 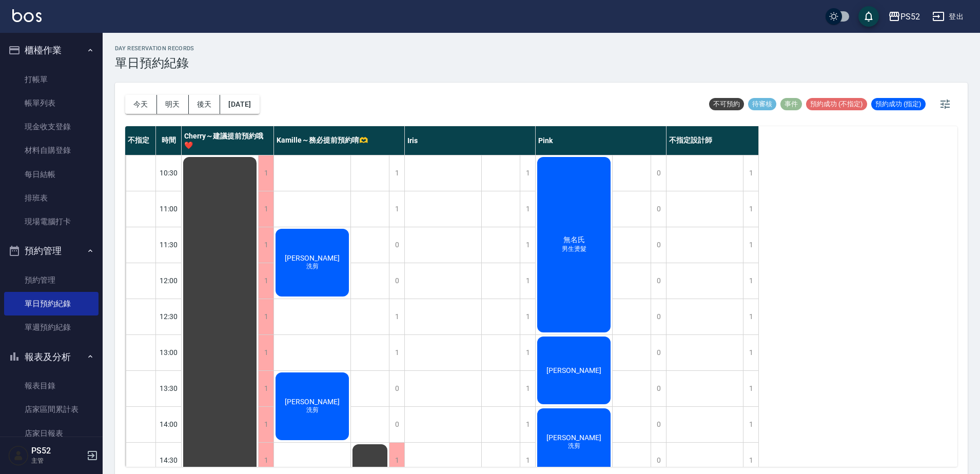 I want to click on div: 11:30, so click(x=169, y=245).